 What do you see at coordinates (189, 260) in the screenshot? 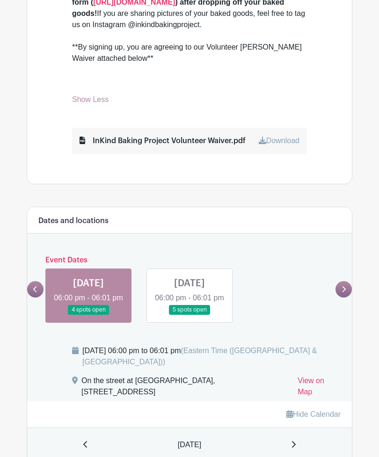
I see `h6: Event Dates` at bounding box center [189, 260].